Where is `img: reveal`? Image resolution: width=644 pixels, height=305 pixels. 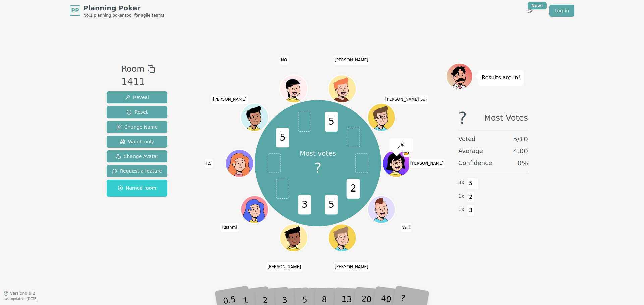 img: reveal is located at coordinates (401, 145).